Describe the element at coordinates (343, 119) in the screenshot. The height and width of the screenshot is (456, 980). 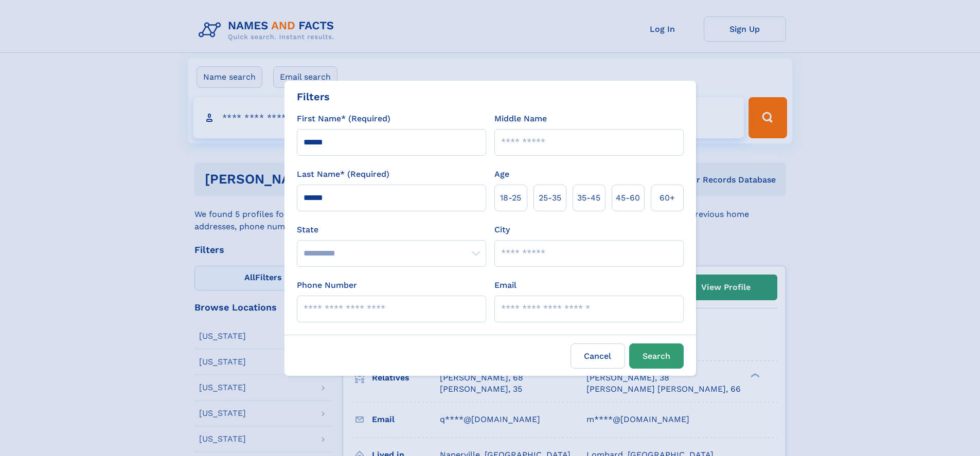
I see `label: First Name* (Required)` at that location.